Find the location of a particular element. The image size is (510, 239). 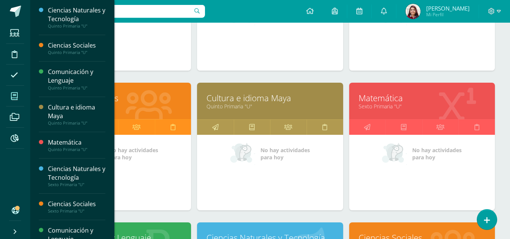

input: Busca un usuario... is located at coordinates (120, 11).